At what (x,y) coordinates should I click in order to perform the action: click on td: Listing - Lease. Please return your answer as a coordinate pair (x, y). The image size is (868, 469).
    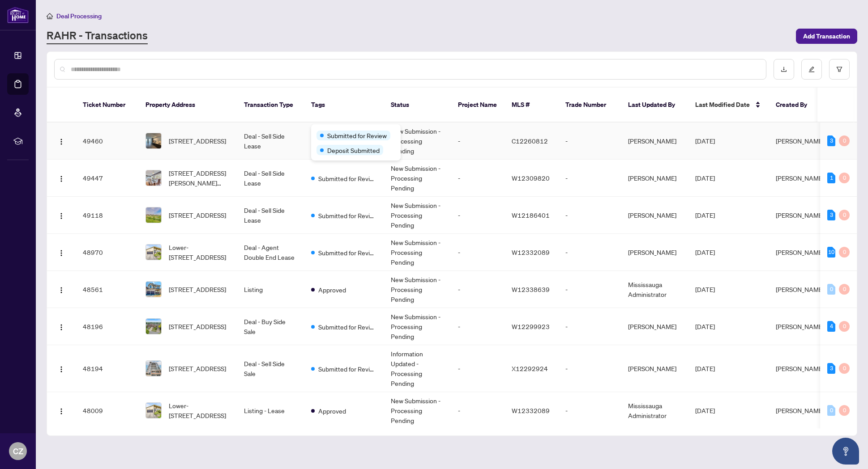
    Looking at the image, I should click on (270, 411).